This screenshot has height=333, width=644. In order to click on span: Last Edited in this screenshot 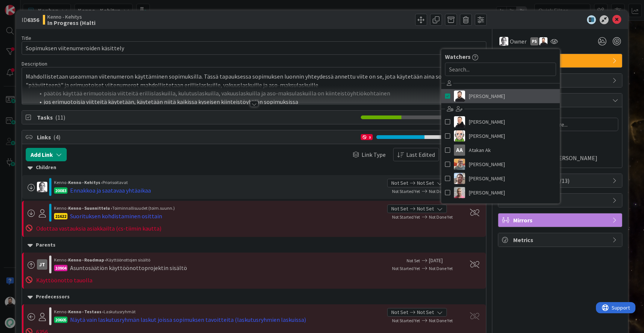, I will do `click(420, 155)`.